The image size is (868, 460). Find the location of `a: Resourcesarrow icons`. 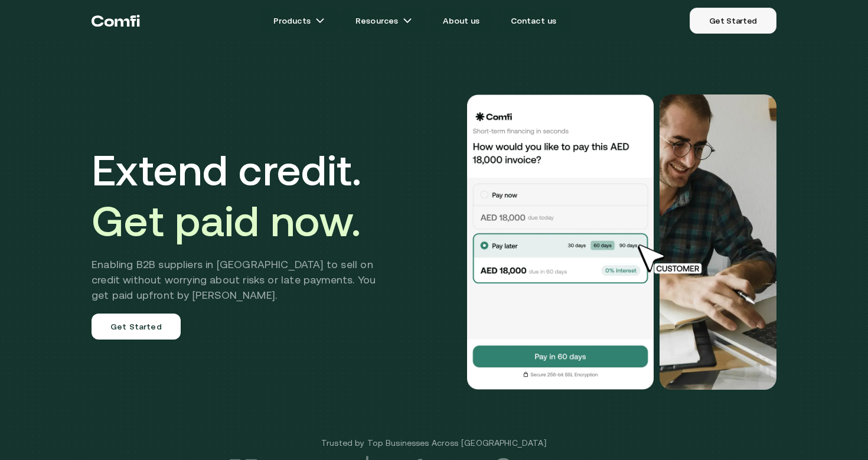

a: Resourcesarrow icons is located at coordinates (384, 21).